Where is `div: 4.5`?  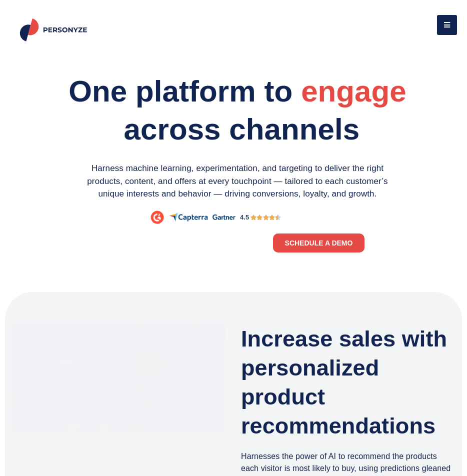
div: 4.5 is located at coordinates (244, 217).